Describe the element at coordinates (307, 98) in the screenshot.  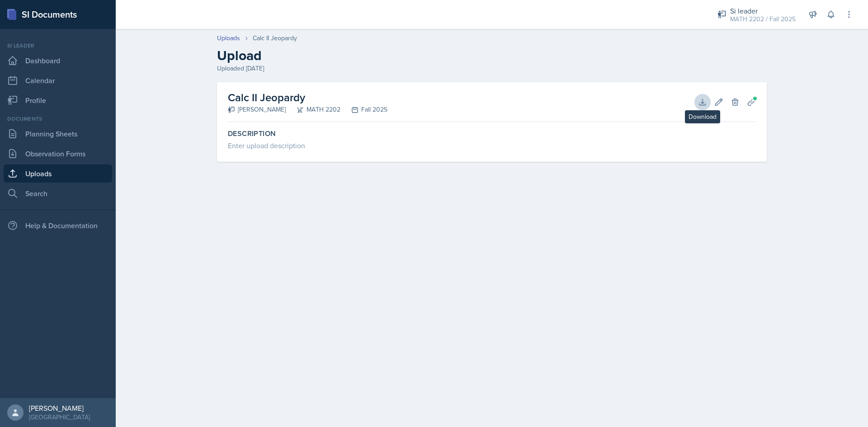
I see `h2: Calc II Jeopardy` at that location.